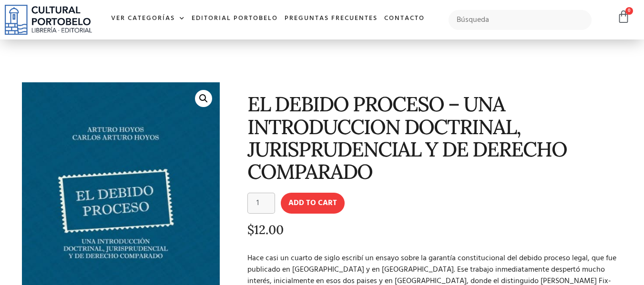 This screenshot has height=285, width=644. I want to click on a: Preguntas frecuentes, so click(331, 18).